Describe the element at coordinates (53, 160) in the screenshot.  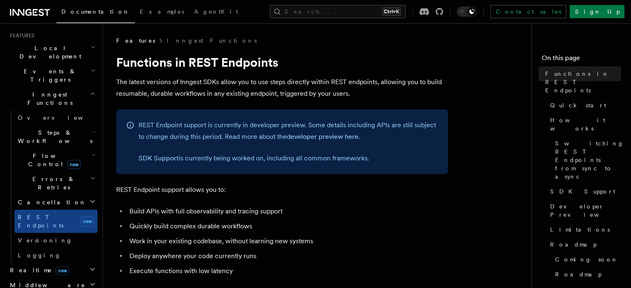
I see `span: Flow Control` at that location.